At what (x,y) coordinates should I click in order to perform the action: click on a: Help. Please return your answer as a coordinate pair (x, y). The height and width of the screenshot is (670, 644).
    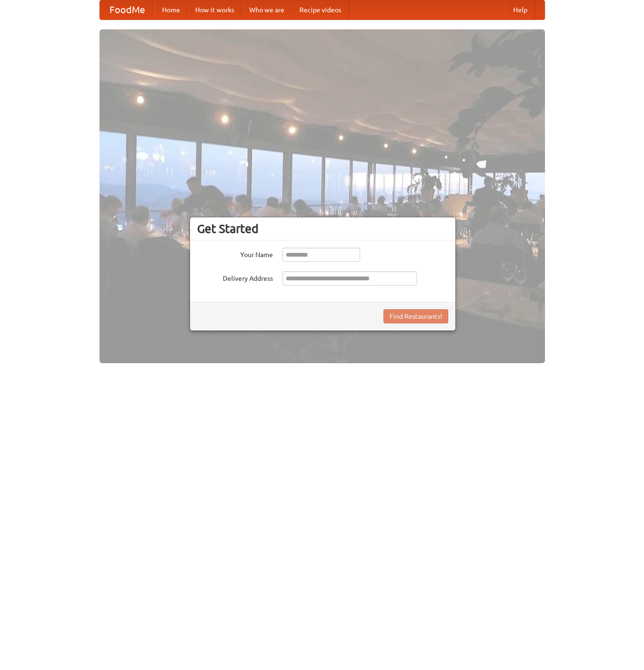
    Looking at the image, I should click on (520, 10).